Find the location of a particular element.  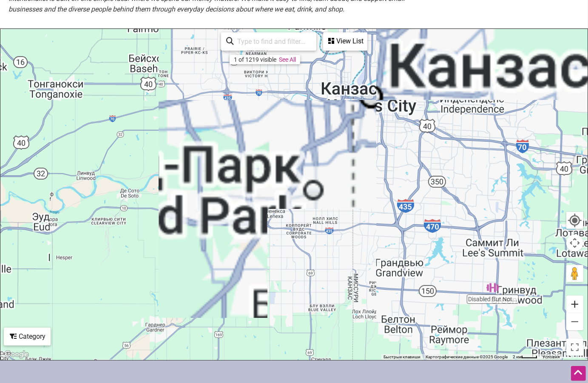

button: Перетащите человечка на карту, чтобы перейти в режим просмотра улиц is located at coordinates (575, 274).